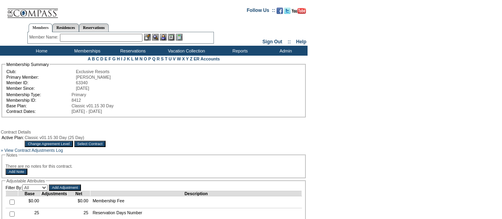  I want to click on td: Adjustments, so click(54, 193).